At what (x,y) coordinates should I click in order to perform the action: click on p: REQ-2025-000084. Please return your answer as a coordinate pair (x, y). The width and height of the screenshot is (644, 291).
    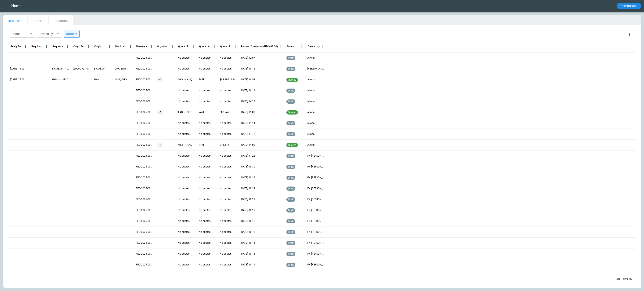
    Looking at the image, I should click on (145, 112).